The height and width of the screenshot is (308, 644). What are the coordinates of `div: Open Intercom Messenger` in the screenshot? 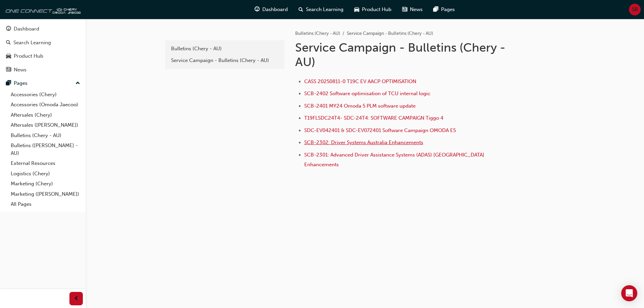 It's located at (629, 293).